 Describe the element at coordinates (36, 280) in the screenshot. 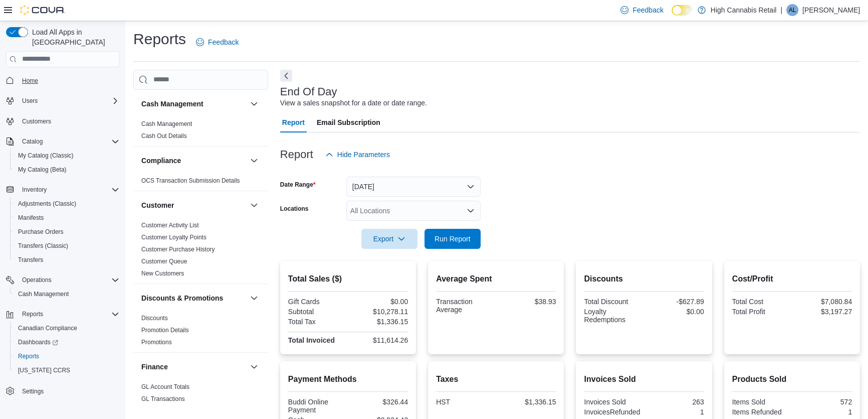

I see `span: Operations` at that location.